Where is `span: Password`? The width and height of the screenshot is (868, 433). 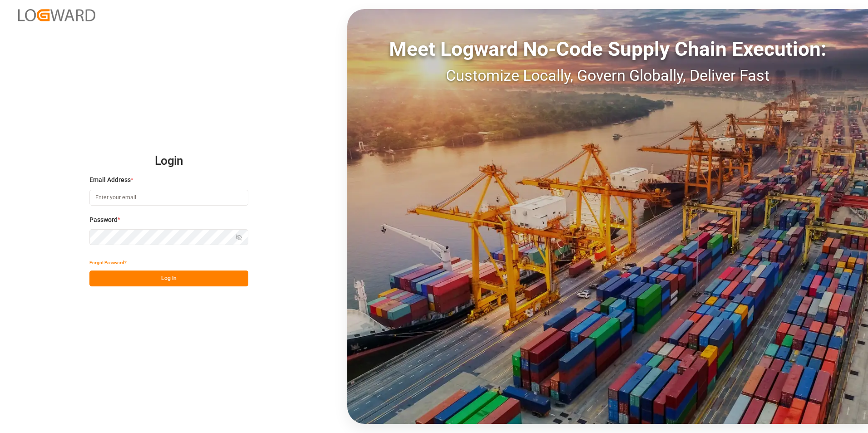 span: Password is located at coordinates (104, 220).